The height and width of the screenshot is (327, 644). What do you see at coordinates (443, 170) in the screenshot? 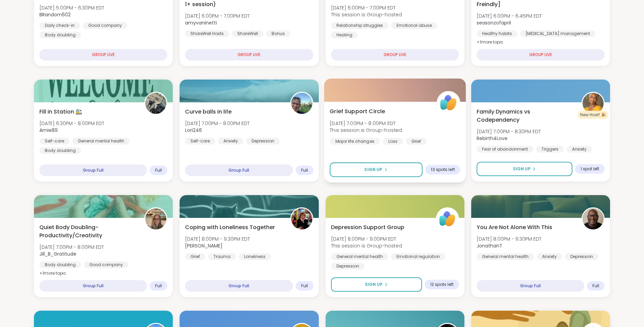
I see `span: 13 spots left` at bounding box center [443, 170].